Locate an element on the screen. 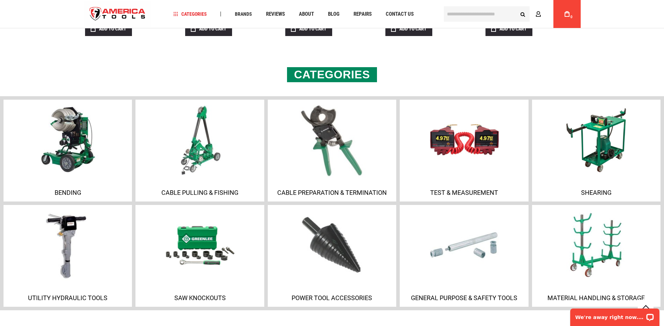  img: Bending is located at coordinates (68, 140).